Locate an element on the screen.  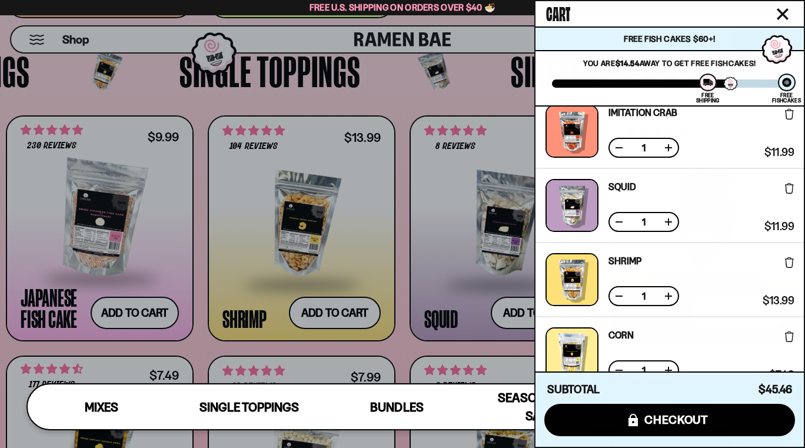
a: Seasoning and Sauce is located at coordinates (544, 407).